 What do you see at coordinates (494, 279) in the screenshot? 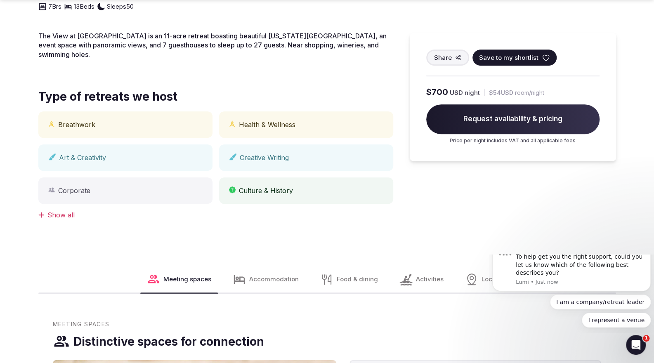
I see `span: Location` at bounding box center [494, 279].